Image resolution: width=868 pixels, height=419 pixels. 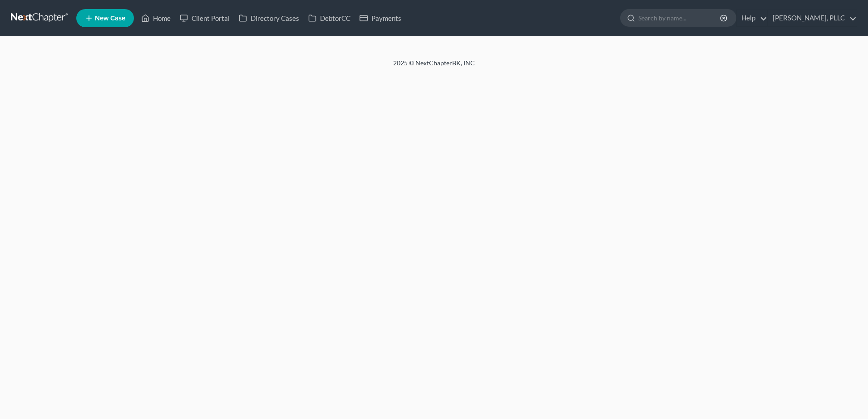 I want to click on span: New Case, so click(x=110, y=18).